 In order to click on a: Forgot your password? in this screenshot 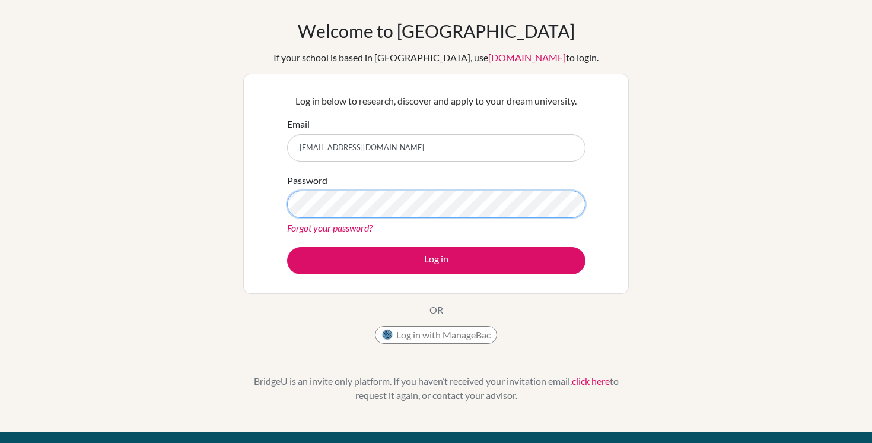, I will do `click(330, 227)`.